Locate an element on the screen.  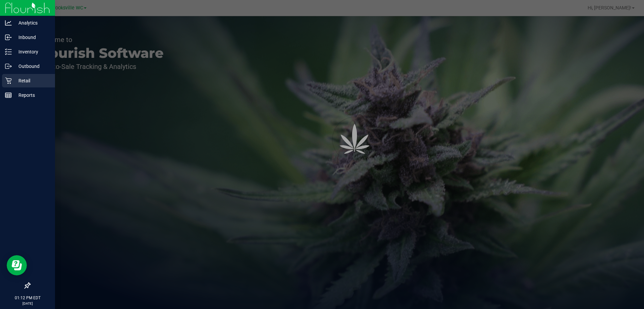
p: Inventory is located at coordinates (32, 52).